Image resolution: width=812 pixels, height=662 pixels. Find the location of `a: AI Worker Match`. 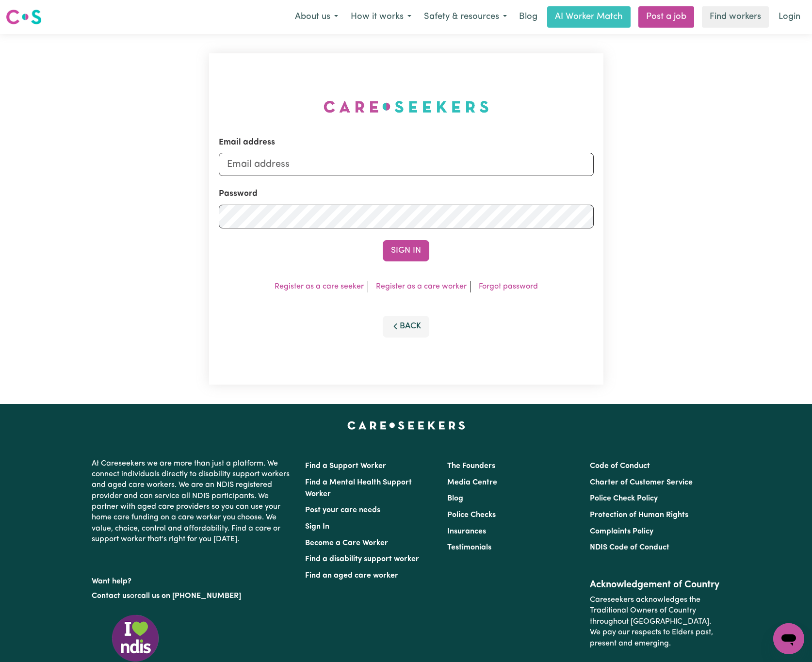

a: AI Worker Match is located at coordinates (589, 17).